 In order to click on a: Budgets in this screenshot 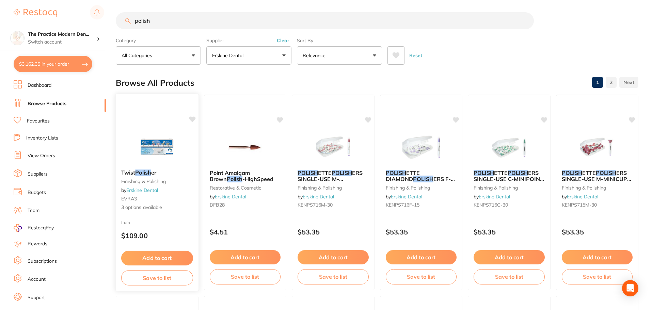, I will do `click(37, 193)`.